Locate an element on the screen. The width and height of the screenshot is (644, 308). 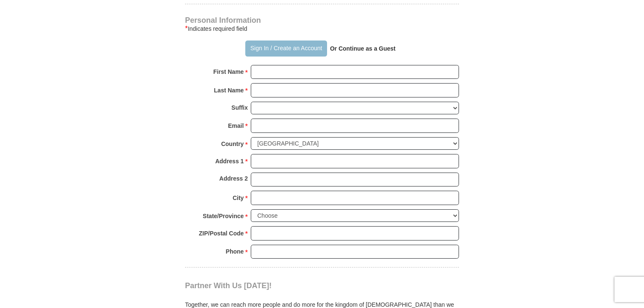
div: Indicates required field is located at coordinates (322, 29).